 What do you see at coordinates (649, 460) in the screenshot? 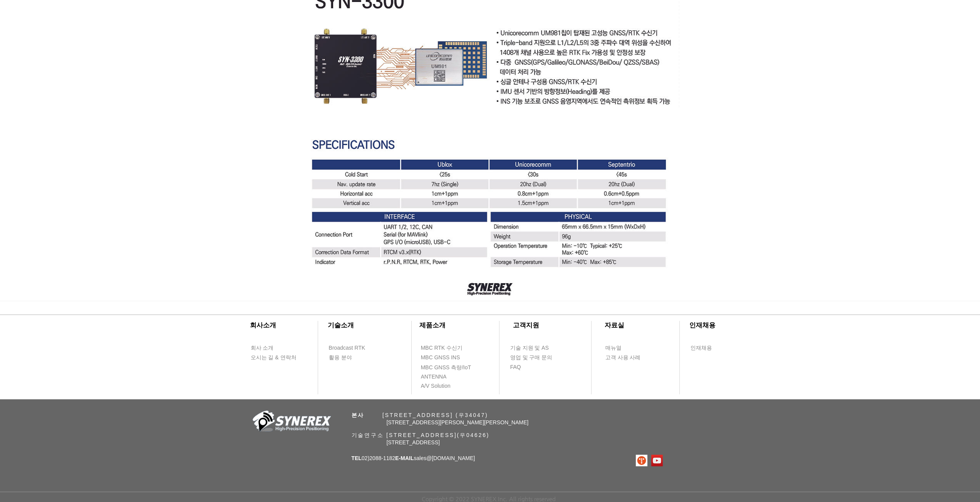
I see `ul: SNS 모음` at bounding box center [649, 460].